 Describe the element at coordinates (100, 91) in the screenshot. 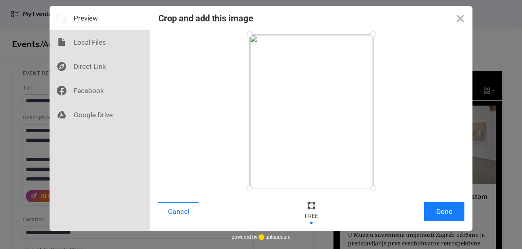

I see `div: Facebook` at that location.